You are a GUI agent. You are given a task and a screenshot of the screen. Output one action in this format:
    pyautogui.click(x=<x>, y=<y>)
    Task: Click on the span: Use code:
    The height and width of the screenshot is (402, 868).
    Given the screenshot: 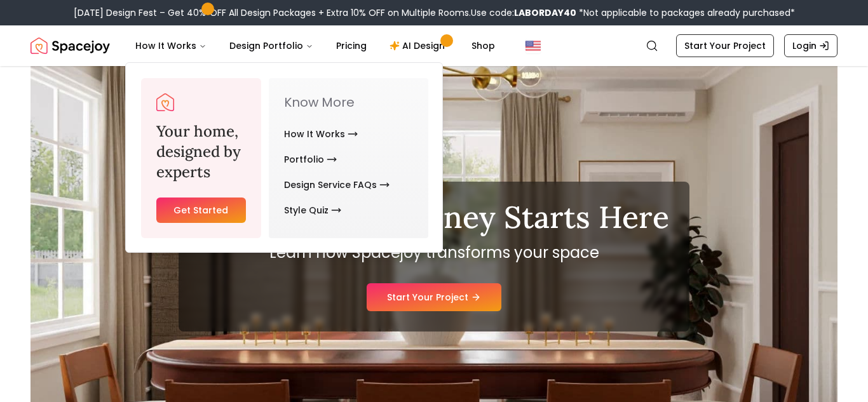 What is the action you would take?
    pyautogui.click(x=523, y=13)
    